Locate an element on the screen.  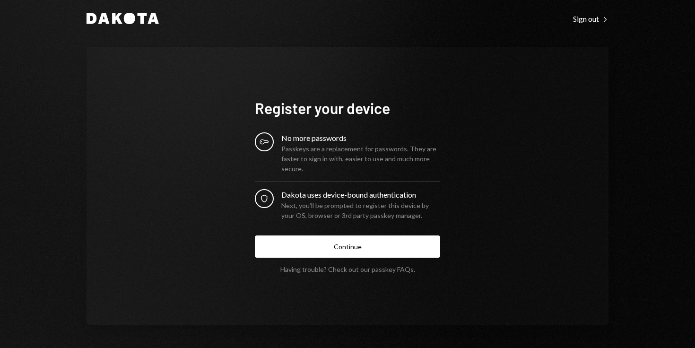
h1: Register your device is located at coordinates (347, 108).